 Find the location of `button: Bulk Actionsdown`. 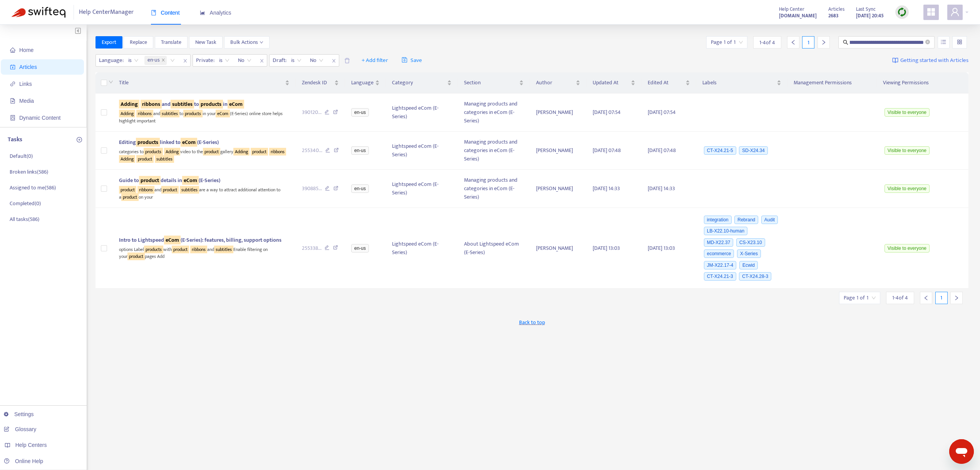

button: Bulk Actionsdown is located at coordinates (247, 42).